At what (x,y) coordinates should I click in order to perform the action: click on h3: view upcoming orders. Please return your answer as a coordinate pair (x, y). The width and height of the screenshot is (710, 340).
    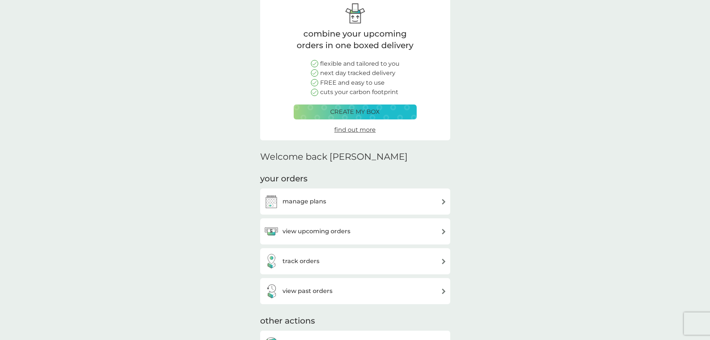
    Looking at the image, I should click on (316, 231).